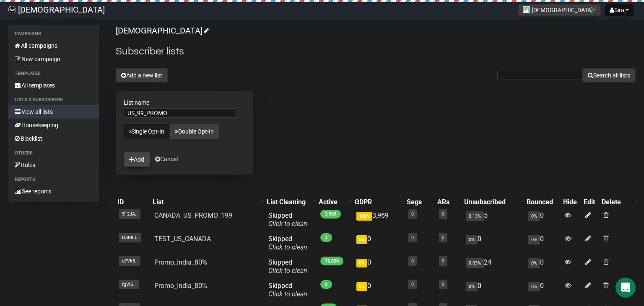 The height and width of the screenshot is (306, 644). Describe the element at coordinates (364, 216) in the screenshot. I see `span: 100%` at that location.